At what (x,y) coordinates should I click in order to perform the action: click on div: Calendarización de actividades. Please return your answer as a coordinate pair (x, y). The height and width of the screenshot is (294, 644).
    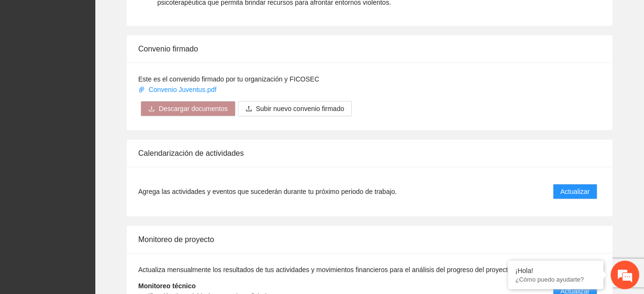
    Looking at the image, I should click on (370, 153).